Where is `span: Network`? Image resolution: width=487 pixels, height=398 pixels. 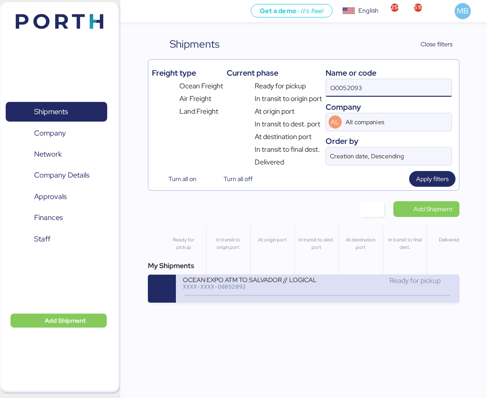 span: Network is located at coordinates (48, 154).